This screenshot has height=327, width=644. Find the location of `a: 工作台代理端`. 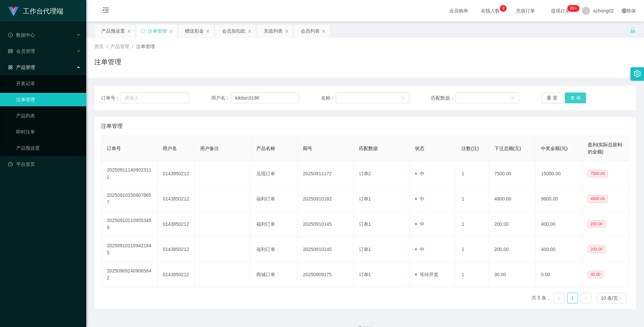

a: 工作台代理端 is located at coordinates (36, 11).